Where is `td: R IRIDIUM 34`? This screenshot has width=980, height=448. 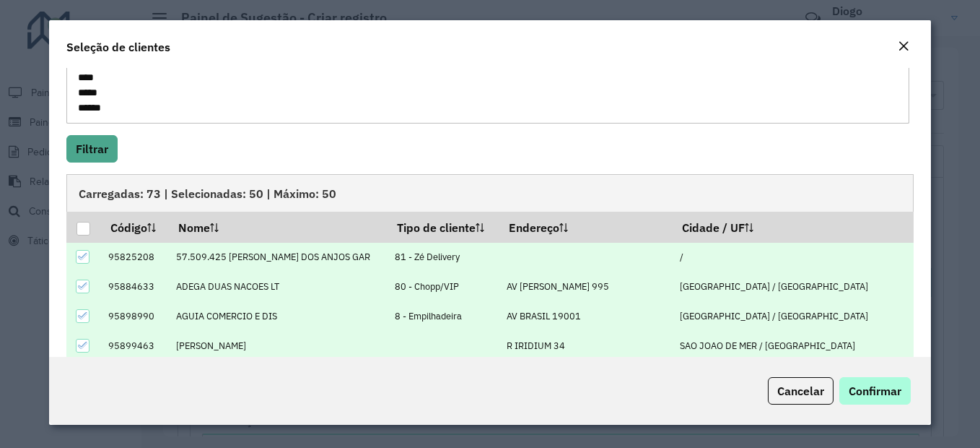
td: R IRIDIUM 34 is located at coordinates (585, 345).